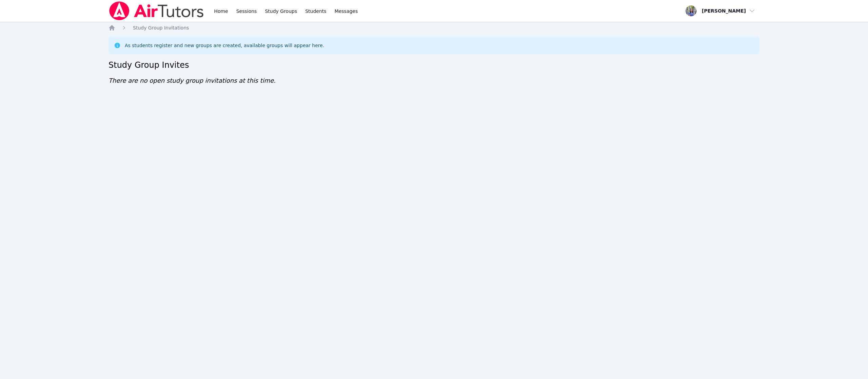 Image resolution: width=868 pixels, height=379 pixels. I want to click on span: Study Group Invitations, so click(161, 28).